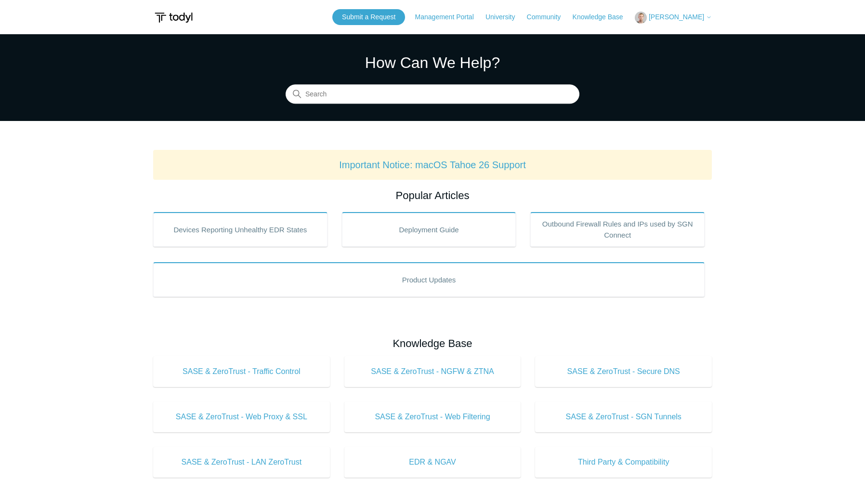 The width and height of the screenshot is (865, 481). Describe the element at coordinates (623, 371) in the screenshot. I see `span: SASE & ZeroTrust - Secure DNS` at that location.